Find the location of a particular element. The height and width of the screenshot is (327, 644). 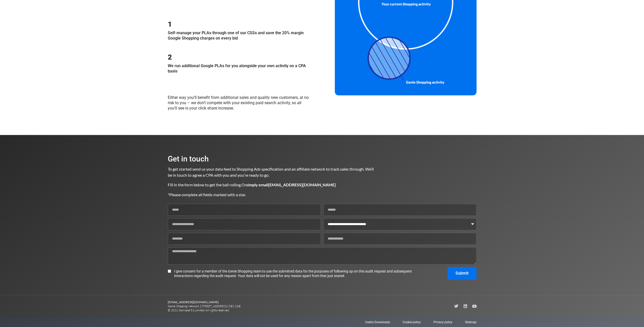

span: 2 is located at coordinates (170, 57).